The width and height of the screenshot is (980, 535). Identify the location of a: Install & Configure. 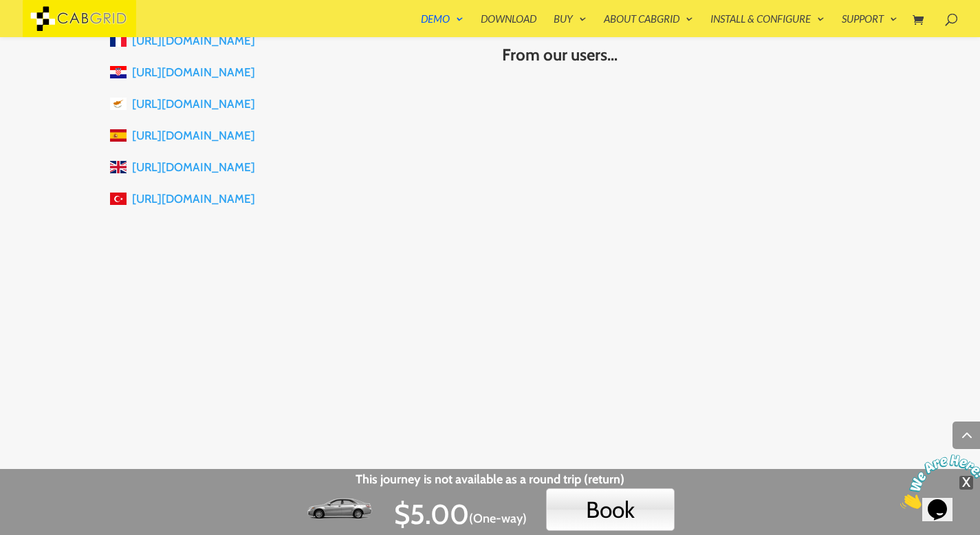
(767, 26).